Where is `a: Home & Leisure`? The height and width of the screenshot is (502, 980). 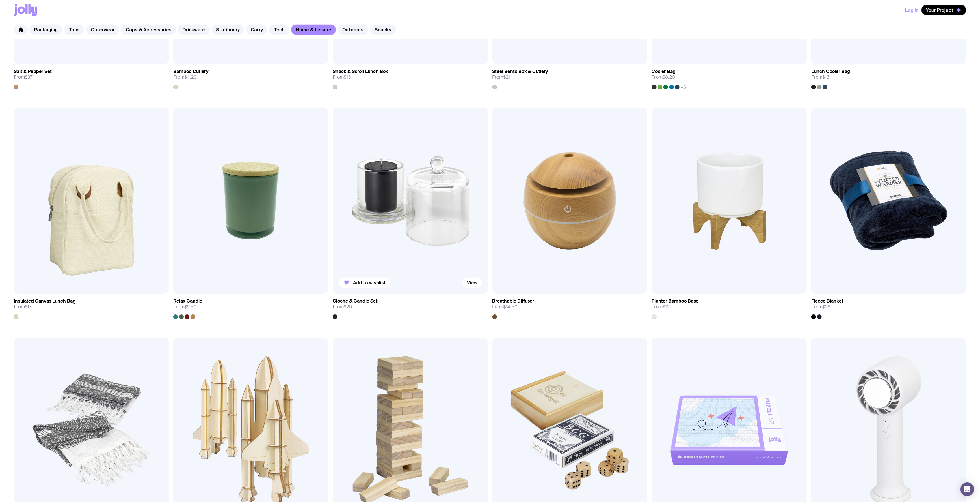 a: Home & Leisure is located at coordinates (314, 29).